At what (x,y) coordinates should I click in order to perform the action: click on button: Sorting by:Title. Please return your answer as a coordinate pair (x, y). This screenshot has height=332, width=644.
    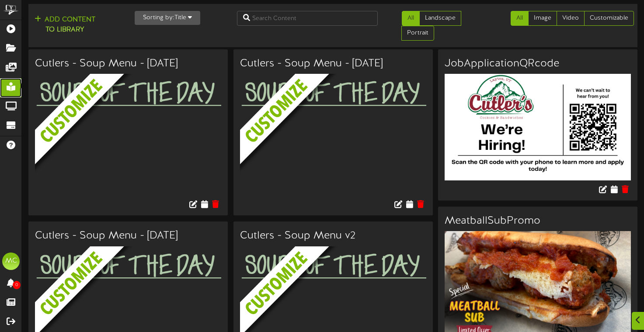
    Looking at the image, I should click on (168, 18).